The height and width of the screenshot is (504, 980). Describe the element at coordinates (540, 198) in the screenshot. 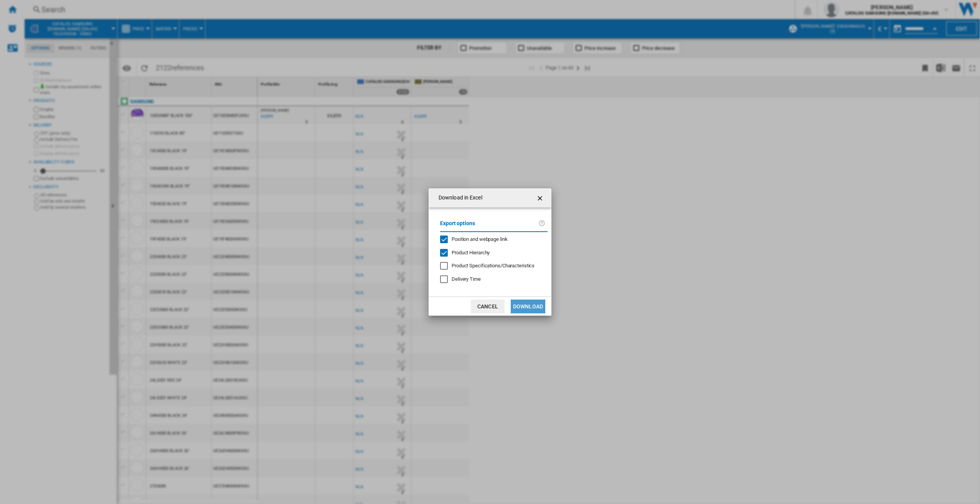

I see `button: getI18NText('BUTTONS.CLOSE_DIALOG')` at that location.